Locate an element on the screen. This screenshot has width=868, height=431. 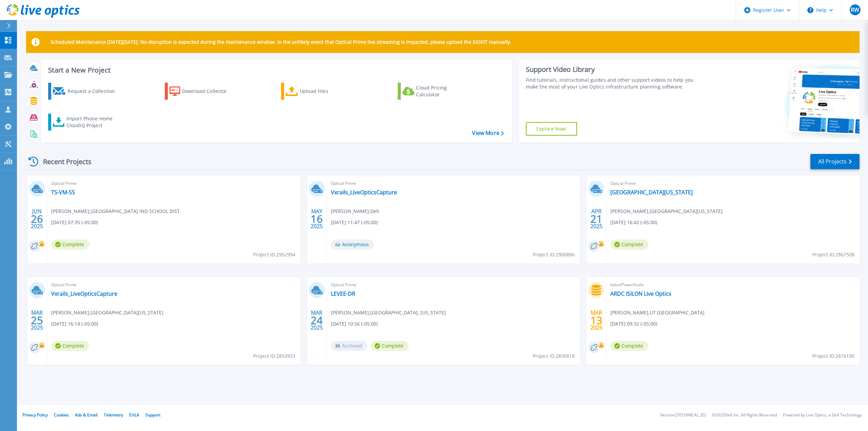
div: Request a Collection is located at coordinates (95, 91).